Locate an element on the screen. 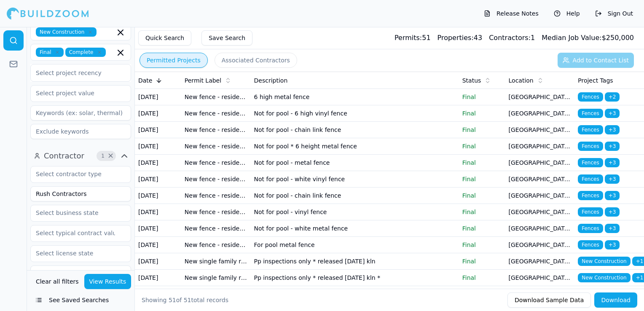 The width and height of the screenshot is (644, 311). button: Sign Out is located at coordinates (614, 13).